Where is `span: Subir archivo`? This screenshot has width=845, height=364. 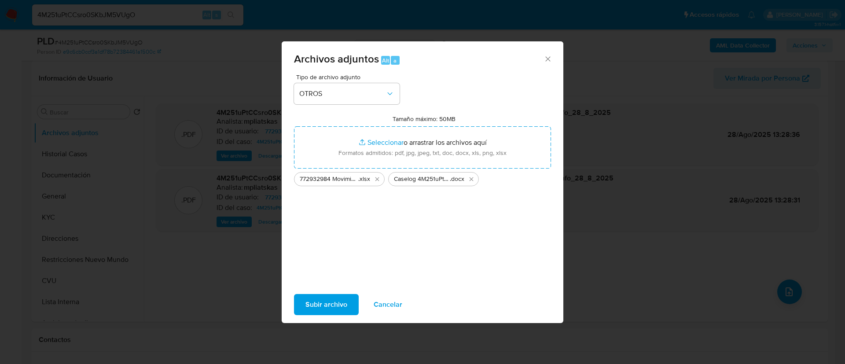 span: Subir archivo is located at coordinates (326, 305).